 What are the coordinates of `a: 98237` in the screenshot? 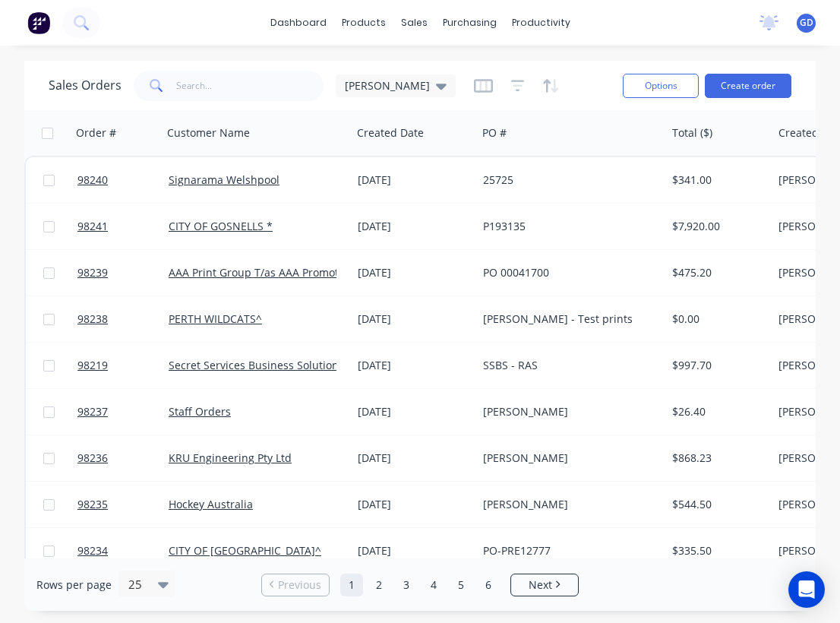 It's located at (123, 412).